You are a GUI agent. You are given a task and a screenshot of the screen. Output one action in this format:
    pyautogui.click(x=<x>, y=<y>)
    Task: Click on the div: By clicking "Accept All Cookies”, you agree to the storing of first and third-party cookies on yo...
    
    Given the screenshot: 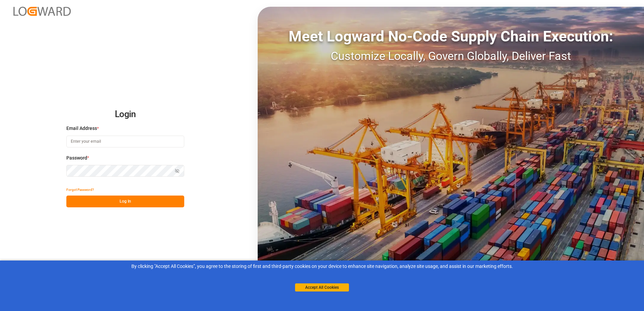 What is the action you would take?
    pyautogui.click(x=322, y=266)
    